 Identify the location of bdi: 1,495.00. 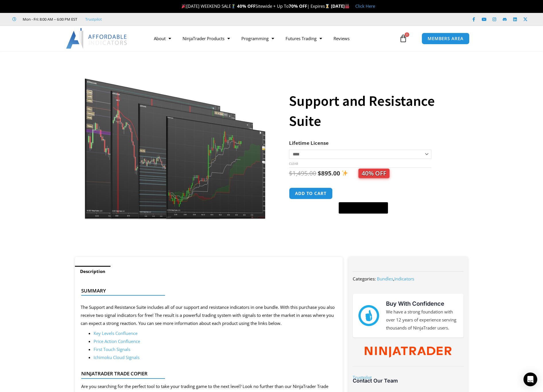
(302, 173).